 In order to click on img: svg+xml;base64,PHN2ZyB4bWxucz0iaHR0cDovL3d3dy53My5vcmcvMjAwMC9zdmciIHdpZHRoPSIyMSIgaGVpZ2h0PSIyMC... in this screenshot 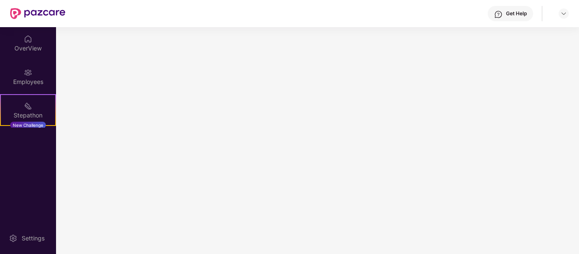, I will do `click(28, 106)`.